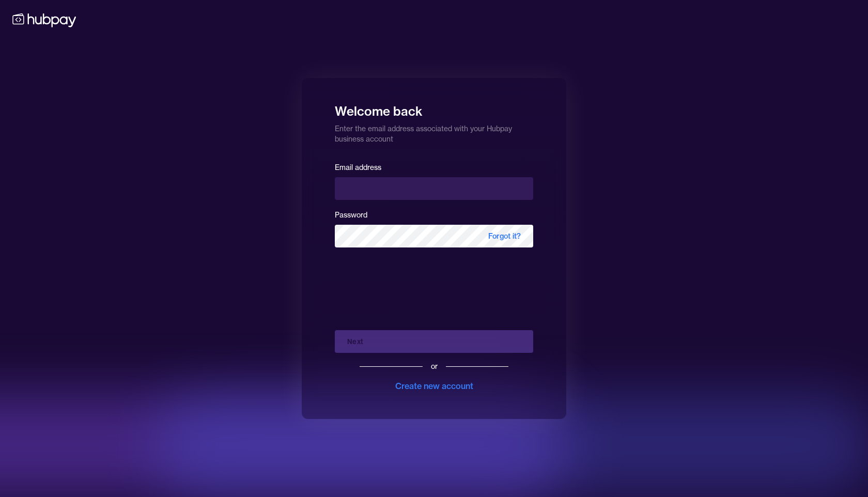  I want to click on div: Create new account, so click(434, 386).